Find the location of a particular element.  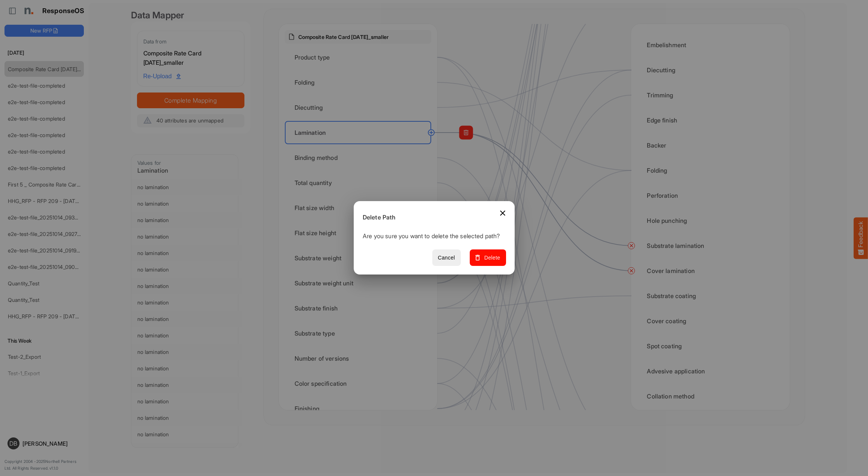

p: Are you sure you want to delete the selected path? is located at coordinates (431, 237).